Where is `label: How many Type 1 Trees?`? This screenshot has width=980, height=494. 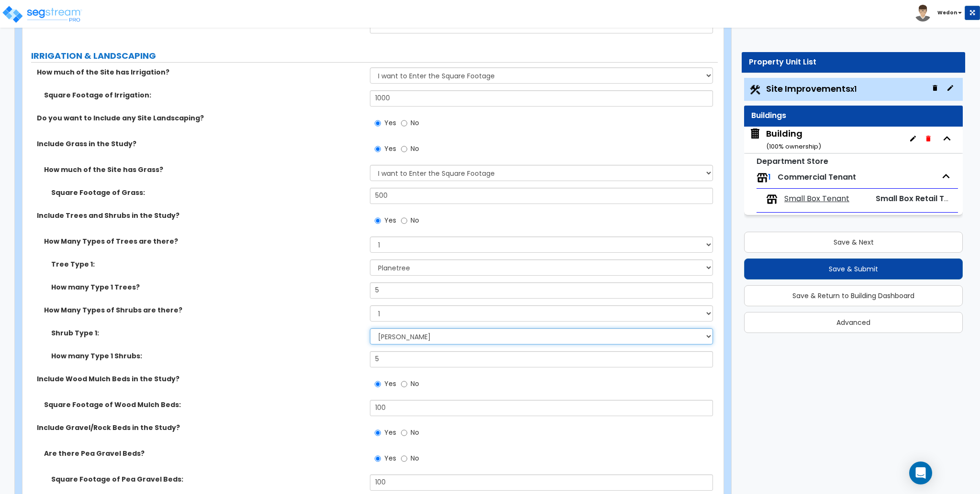
label: How many Type 1 Trees? is located at coordinates (207, 287).